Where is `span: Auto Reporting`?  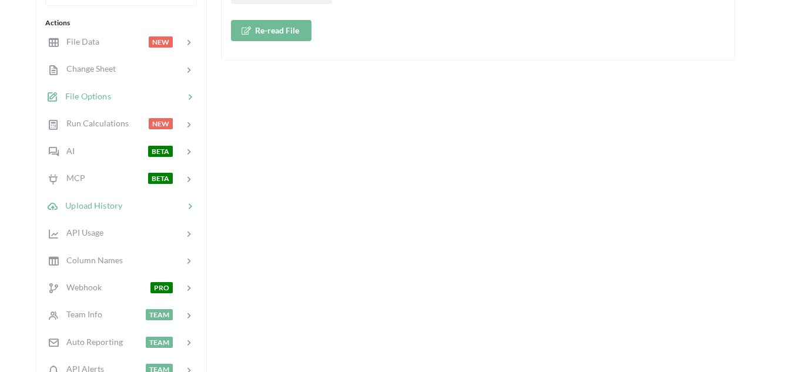 span: Auto Reporting is located at coordinates (91, 342).